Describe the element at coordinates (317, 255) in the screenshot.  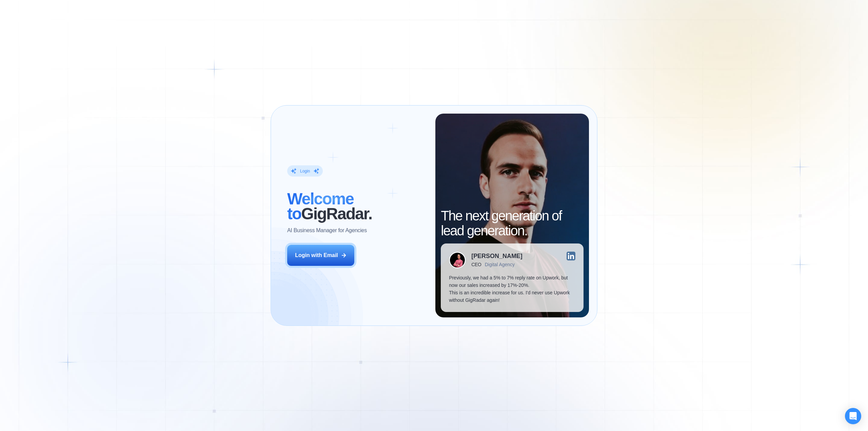
I see `div: Login with Email` at that location.